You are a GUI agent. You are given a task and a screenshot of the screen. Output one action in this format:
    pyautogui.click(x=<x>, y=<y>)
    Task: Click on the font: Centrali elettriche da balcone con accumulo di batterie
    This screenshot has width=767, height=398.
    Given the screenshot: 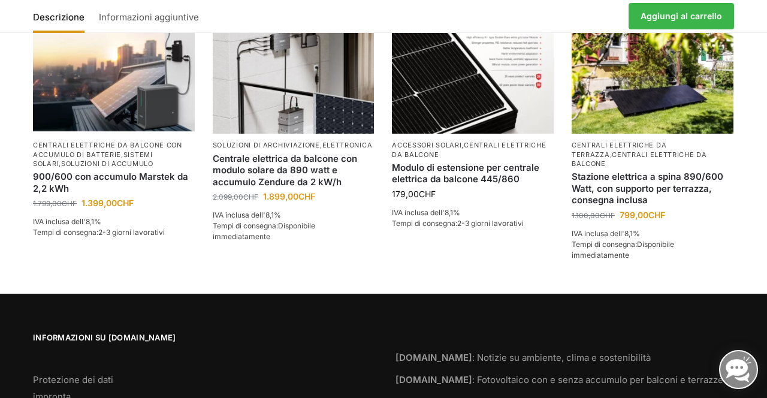 What is the action you would take?
    pyautogui.click(x=107, y=149)
    